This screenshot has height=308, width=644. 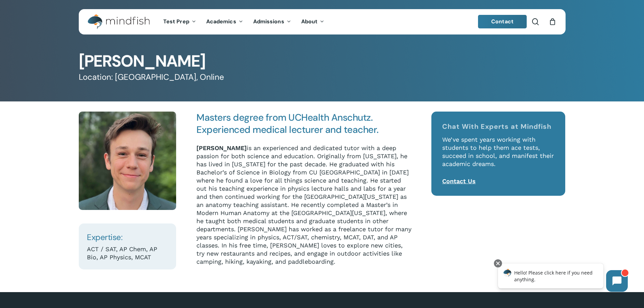 What do you see at coordinates (499, 126) in the screenshot?
I see `h4: Chat With Experts at Mindfish` at bounding box center [499, 126].